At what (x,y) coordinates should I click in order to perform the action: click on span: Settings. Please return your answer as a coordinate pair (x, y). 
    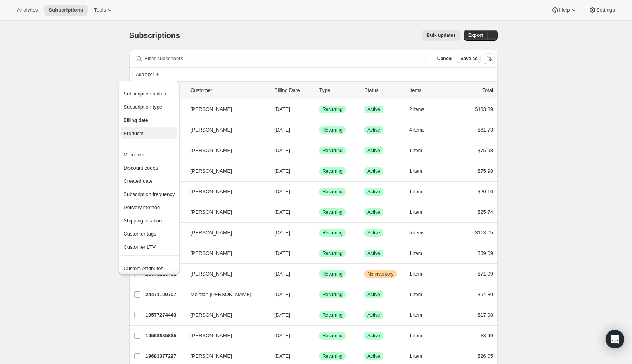
    Looking at the image, I should click on (606, 10).